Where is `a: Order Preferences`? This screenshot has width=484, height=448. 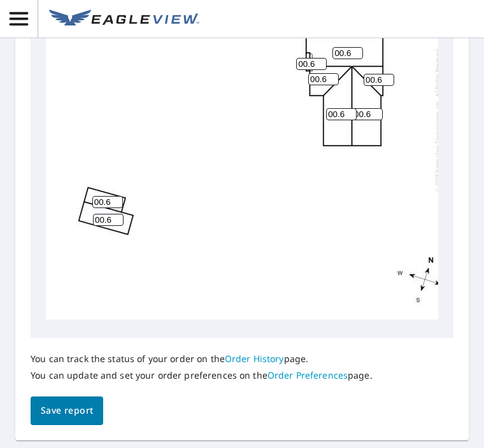
a: Order Preferences is located at coordinates (307, 375).